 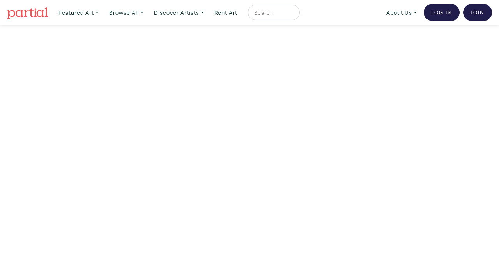 I want to click on a: Rent Art, so click(x=226, y=12).